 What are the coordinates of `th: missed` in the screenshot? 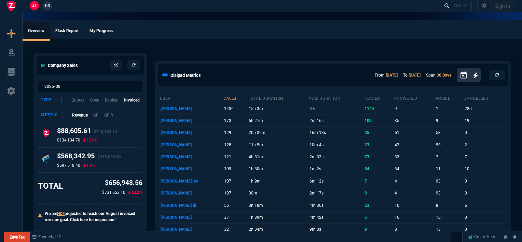 It's located at (449, 98).